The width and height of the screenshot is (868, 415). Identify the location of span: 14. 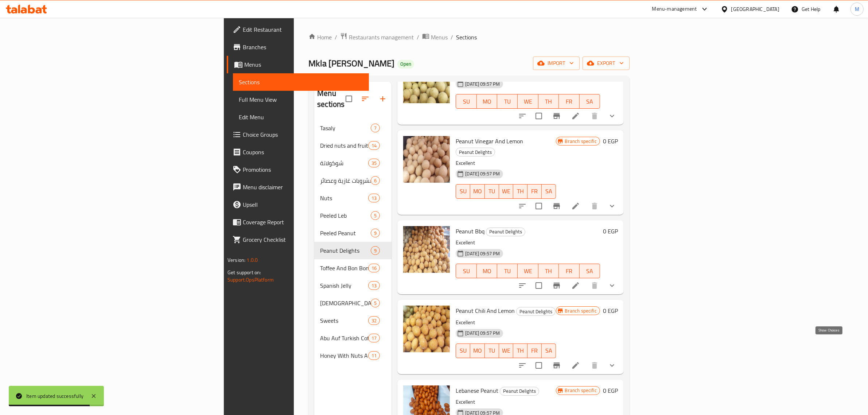
(375, 145).